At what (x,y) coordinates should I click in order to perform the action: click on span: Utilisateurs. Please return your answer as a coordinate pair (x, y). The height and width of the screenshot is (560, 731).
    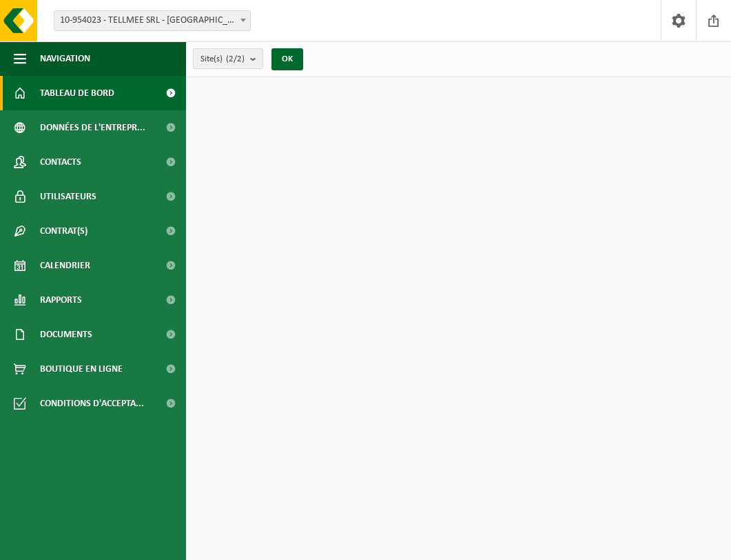
    Looking at the image, I should click on (69, 197).